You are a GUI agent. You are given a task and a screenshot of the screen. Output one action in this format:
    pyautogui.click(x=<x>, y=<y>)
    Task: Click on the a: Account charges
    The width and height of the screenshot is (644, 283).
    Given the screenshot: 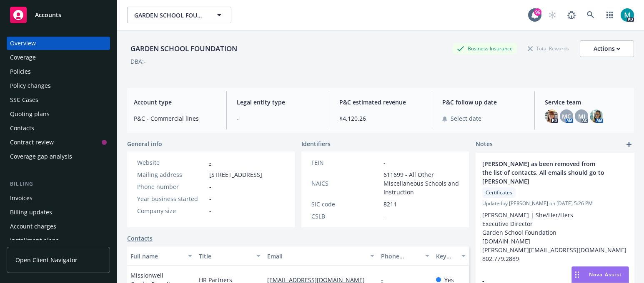 What is the action you would take?
    pyautogui.click(x=59, y=226)
    